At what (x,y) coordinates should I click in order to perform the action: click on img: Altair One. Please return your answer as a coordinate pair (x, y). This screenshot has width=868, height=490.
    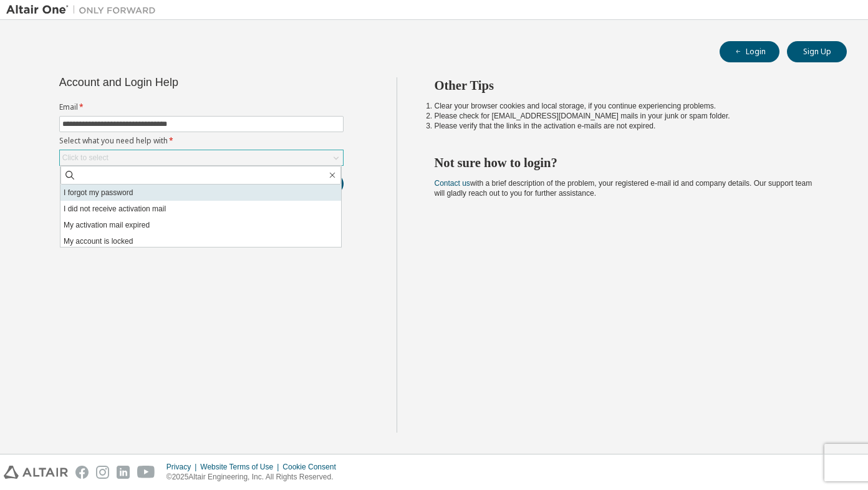
    Looking at the image, I should click on (84, 10).